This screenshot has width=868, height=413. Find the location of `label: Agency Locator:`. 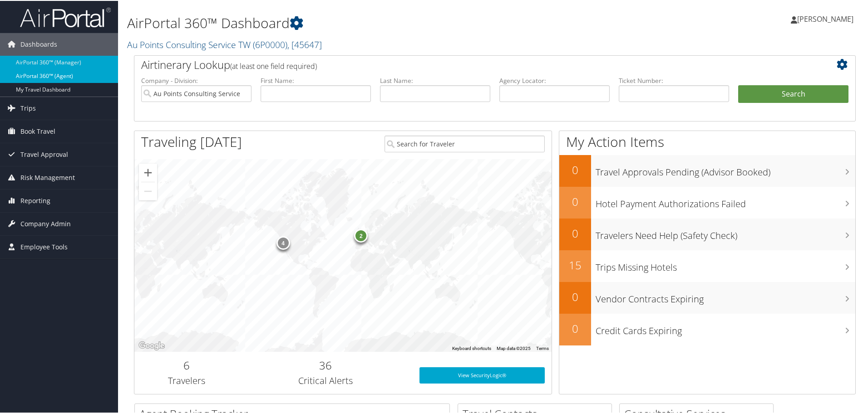

label: Agency Locator: is located at coordinates (554, 80).